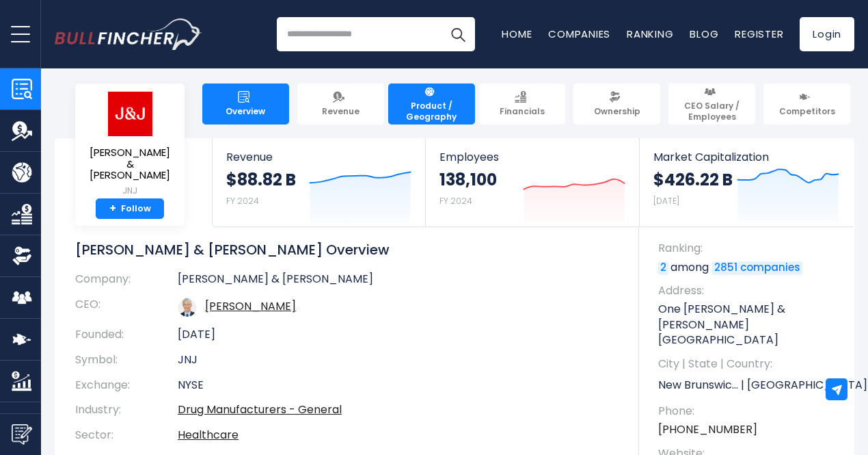 This screenshot has width=868, height=455. What do you see at coordinates (616, 104) in the screenshot?
I see `a: Ownership` at bounding box center [616, 104].